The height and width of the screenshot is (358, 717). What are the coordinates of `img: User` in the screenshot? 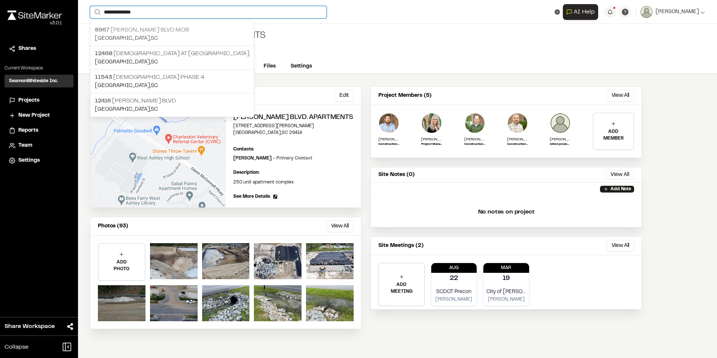 It's located at (647, 12).